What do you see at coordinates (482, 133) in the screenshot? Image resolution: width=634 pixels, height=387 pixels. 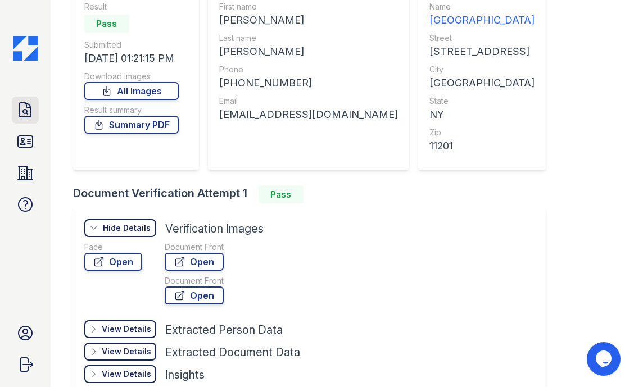 I see `div: Zip` at bounding box center [482, 133].